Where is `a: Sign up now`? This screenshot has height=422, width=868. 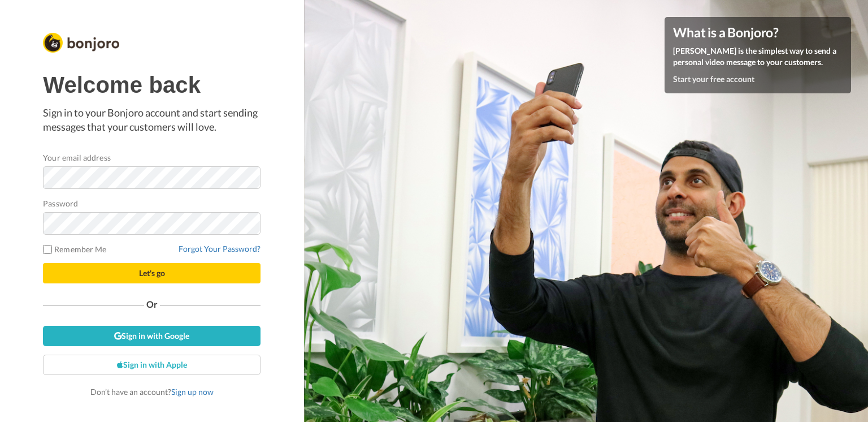
a: Sign up now is located at coordinates (192, 392).